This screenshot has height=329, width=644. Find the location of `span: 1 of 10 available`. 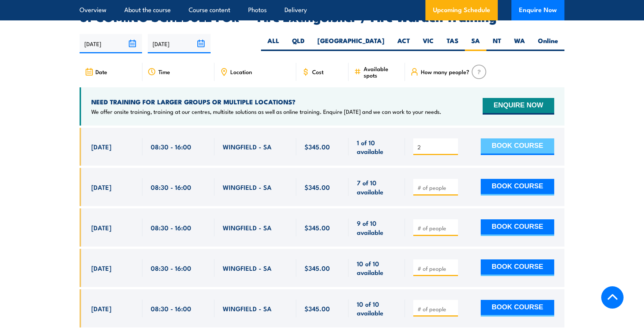

span: 1 of 10 available is located at coordinates (377, 147).